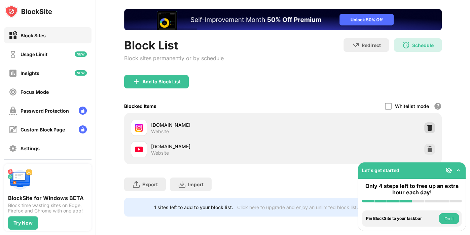 The image size is (470, 235). I want to click on div: Pin BlockSite to your taskbar, so click(402, 219).